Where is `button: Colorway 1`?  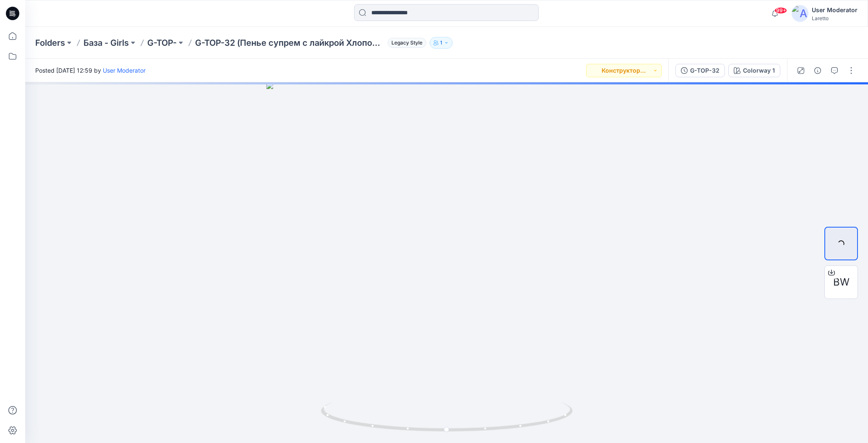 button: Colorway 1 is located at coordinates (754, 71).